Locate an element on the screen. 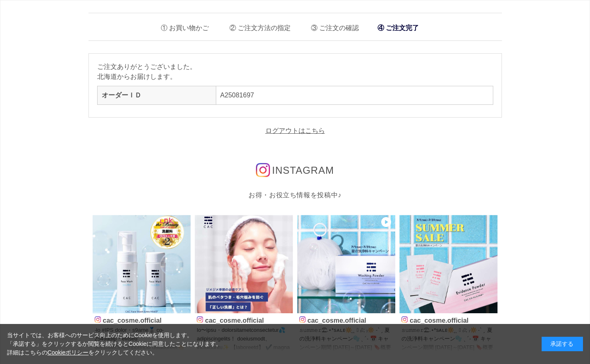 Image resolution: width=590 pixels, height=364 pixels. li: お買い物かご is located at coordinates (181, 26).